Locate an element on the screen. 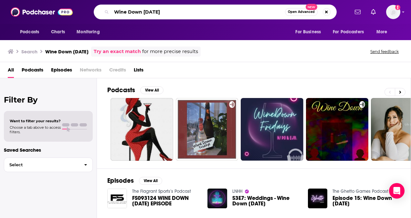 The height and width of the screenshot is (218, 411). svg: Add a profile image is located at coordinates (397, 7).